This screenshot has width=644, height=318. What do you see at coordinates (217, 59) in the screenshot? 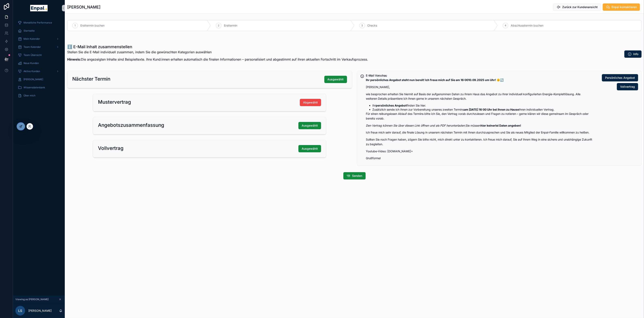
I see `p: Die angezeigten Inhalte sind Beispieltexte. Ihre Kund:innen erhalten automatisch die finalen Info...` at bounding box center [217, 59].